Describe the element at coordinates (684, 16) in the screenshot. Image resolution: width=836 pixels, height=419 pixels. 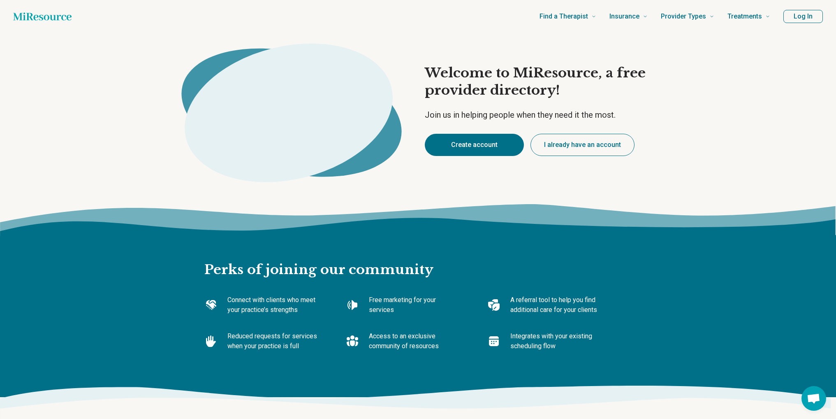
I see `span: Provider Types` at that location.